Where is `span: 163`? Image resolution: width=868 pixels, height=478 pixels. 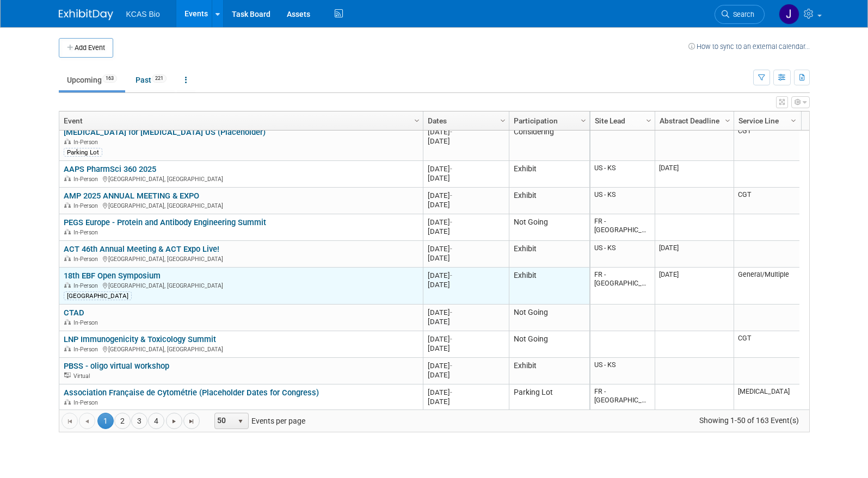 span: 163 is located at coordinates (109, 78).